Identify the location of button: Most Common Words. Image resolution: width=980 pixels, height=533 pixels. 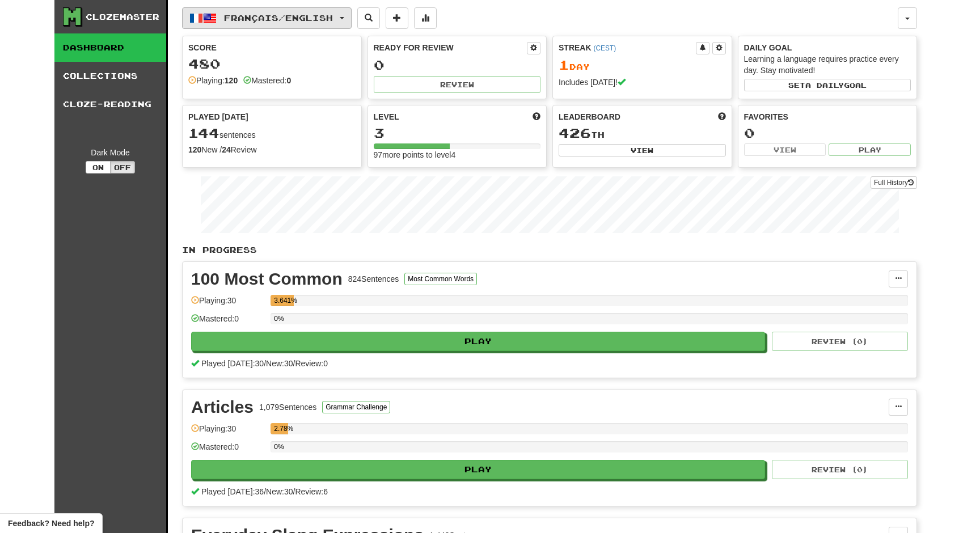
(440, 279).